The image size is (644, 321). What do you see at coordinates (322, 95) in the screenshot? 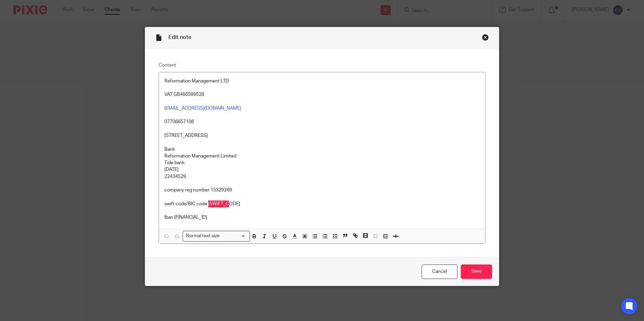
I see `p: VAT GB466599528` at bounding box center [322, 95].